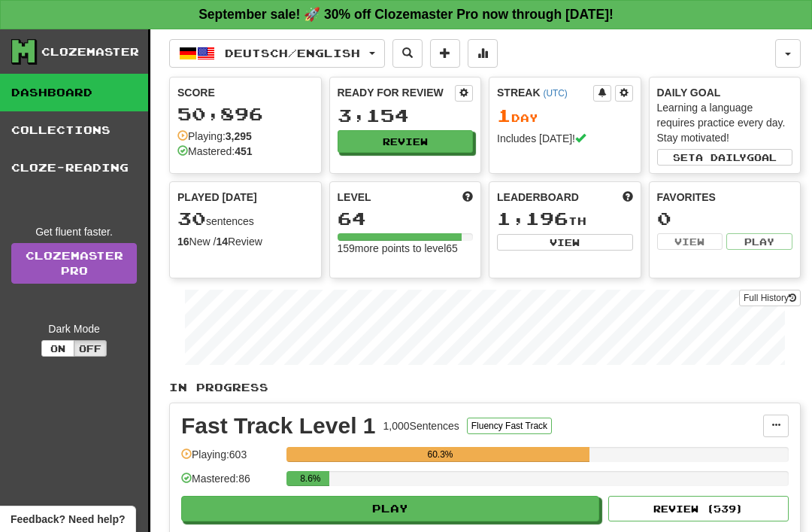  What do you see at coordinates (725, 198) in the screenshot?
I see `div: Favorites` at bounding box center [725, 198].